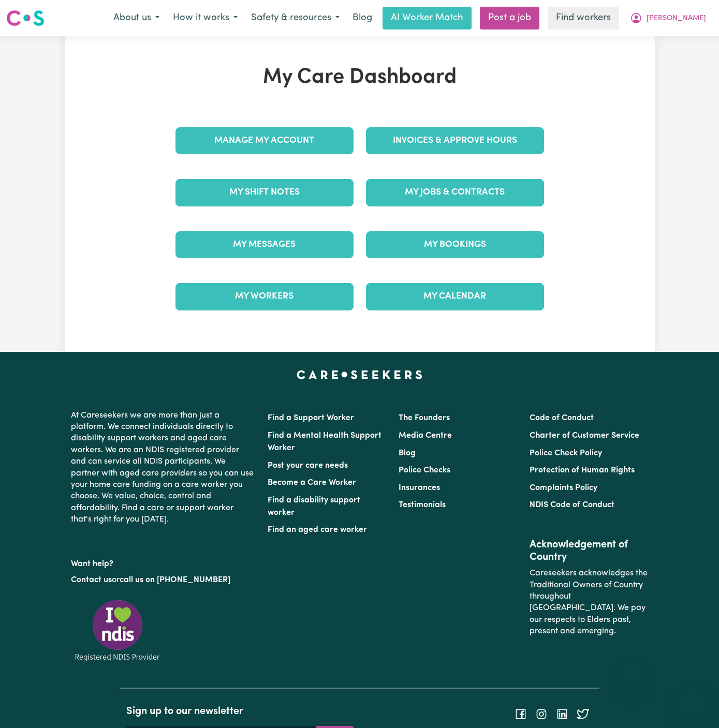 The height and width of the screenshot is (728, 719). Describe the element at coordinates (136, 18) in the screenshot. I see `button: About us` at that location.